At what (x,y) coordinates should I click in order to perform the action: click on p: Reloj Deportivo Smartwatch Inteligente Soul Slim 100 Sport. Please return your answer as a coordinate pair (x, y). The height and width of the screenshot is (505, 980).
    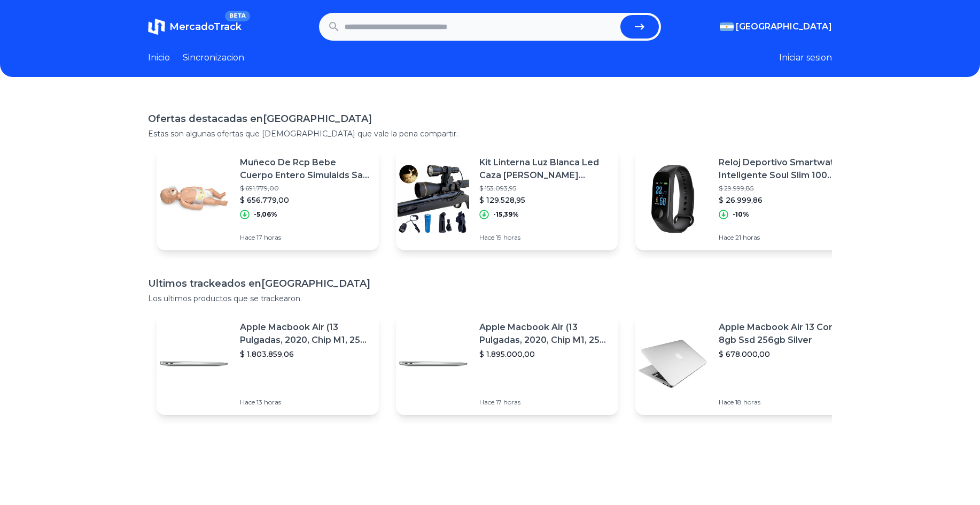
    Looking at the image, I should click on (783, 169).